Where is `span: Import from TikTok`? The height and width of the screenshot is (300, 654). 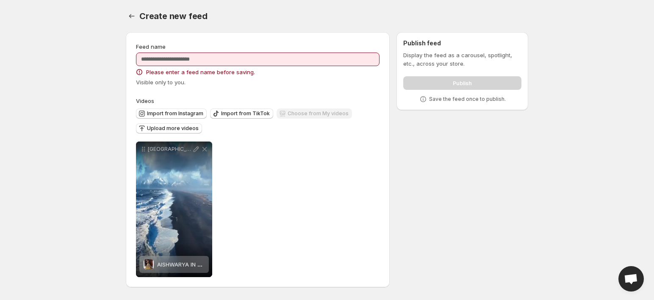 span: Import from TikTok is located at coordinates (245, 114).